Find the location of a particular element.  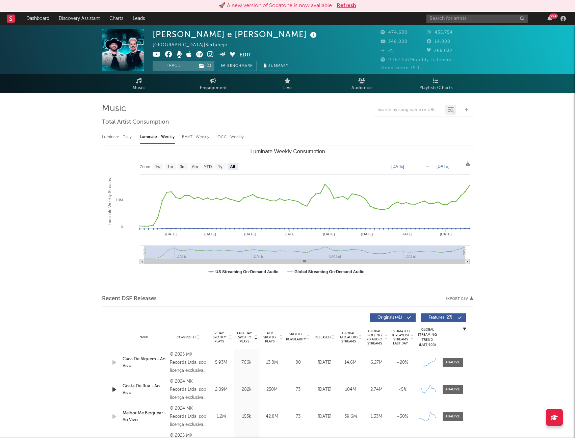

span: 7 Day Spotify Plays is located at coordinates (219, 337).